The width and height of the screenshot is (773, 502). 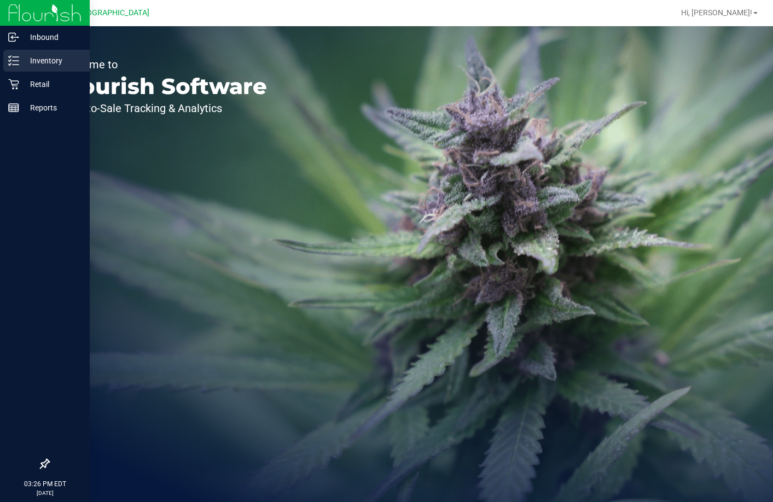 What do you see at coordinates (45, 484) in the screenshot?
I see `p: 03:26 PM EDT` at bounding box center [45, 484].